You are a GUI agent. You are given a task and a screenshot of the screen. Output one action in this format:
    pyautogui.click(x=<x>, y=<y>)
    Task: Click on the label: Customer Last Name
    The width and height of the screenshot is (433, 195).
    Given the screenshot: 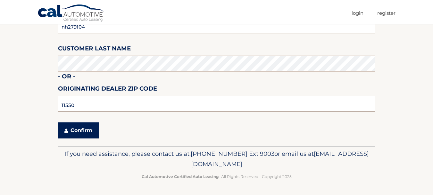 What is the action you would take?
    pyautogui.click(x=94, y=49)
    